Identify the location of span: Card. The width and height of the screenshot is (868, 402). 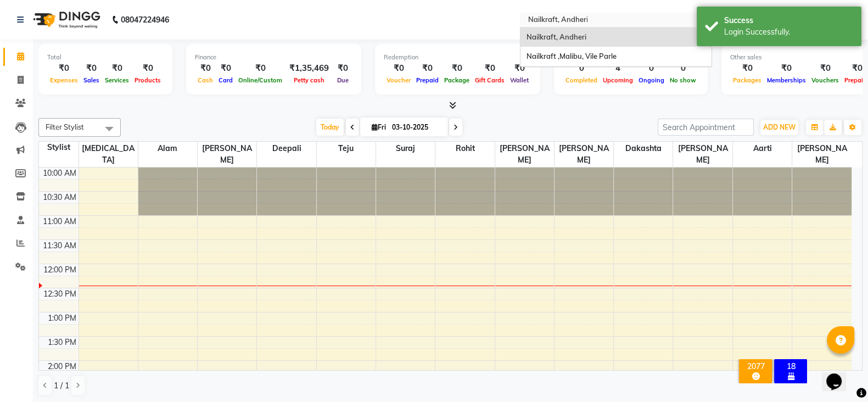
(226, 80).